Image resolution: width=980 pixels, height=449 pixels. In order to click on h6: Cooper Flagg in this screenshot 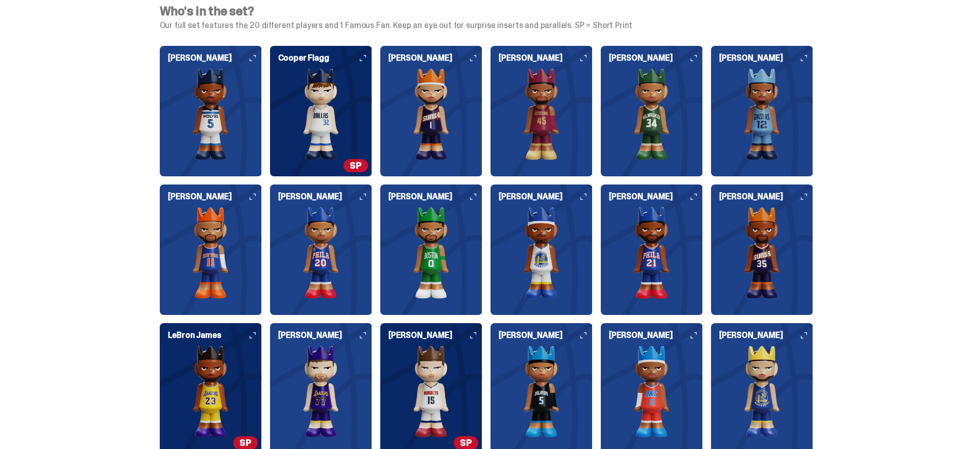, I will do `click(325, 58)`.